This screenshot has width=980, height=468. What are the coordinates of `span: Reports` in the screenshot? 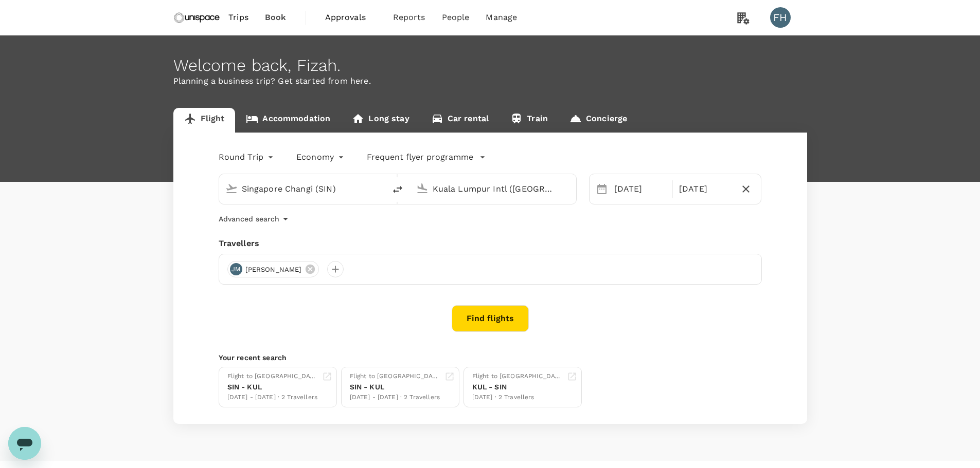 It's located at (409, 18).